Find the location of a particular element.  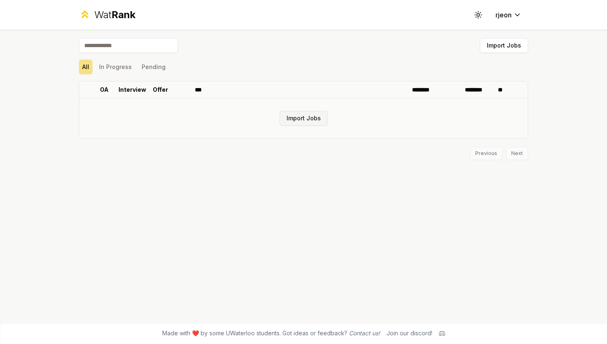

span: rjeon is located at coordinates (503, 15).